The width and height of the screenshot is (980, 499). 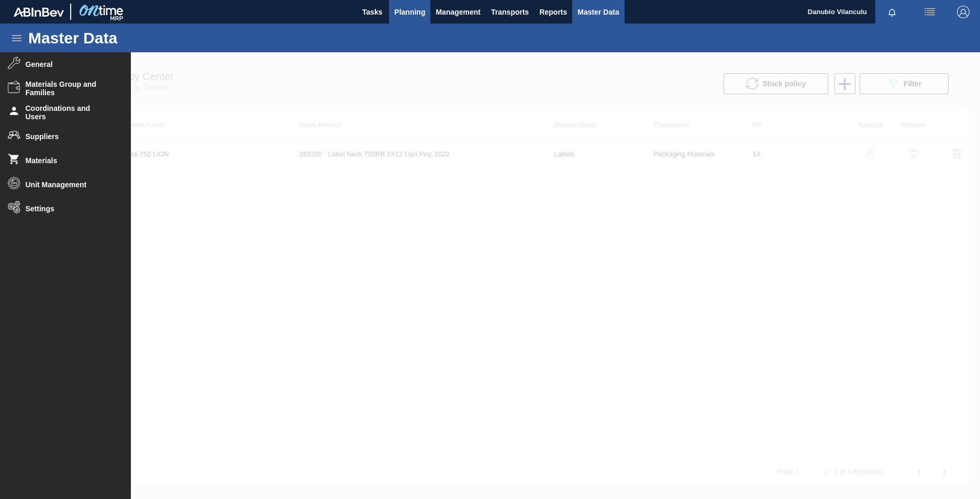 What do you see at coordinates (121, 38) in the screenshot?
I see `h1: Master Data` at bounding box center [121, 38].